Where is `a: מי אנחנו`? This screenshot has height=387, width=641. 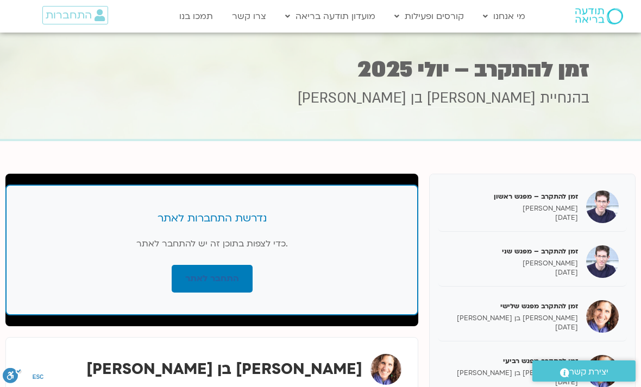 a: מי אנחנו is located at coordinates (504, 16).